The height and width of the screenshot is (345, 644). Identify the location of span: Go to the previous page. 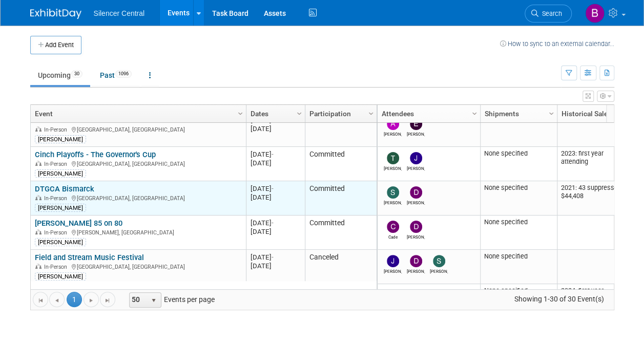
(57, 301).